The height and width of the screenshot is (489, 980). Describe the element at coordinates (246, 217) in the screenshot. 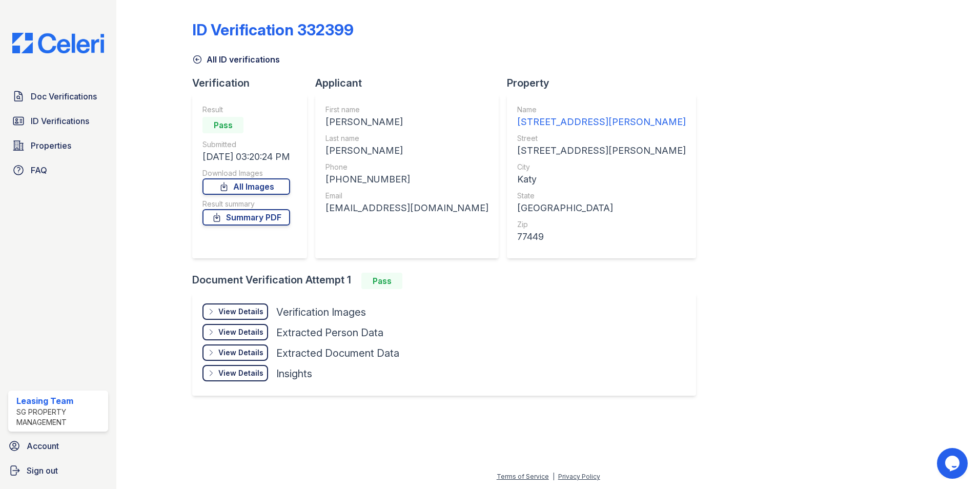

I see `a: Summary PDF` at that location.